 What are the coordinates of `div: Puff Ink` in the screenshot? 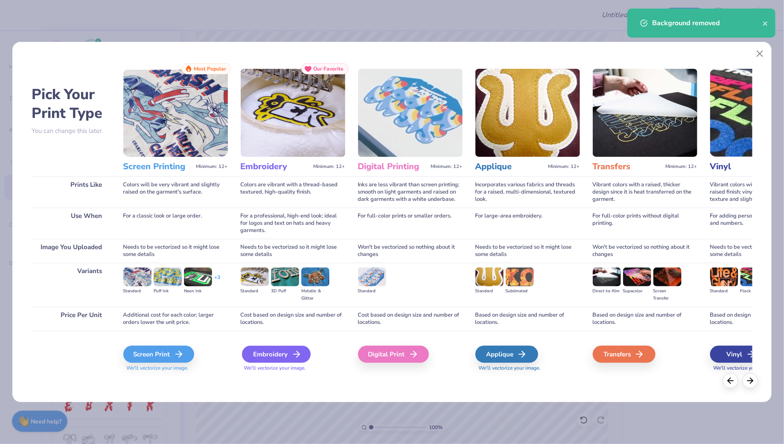 It's located at (168, 291).